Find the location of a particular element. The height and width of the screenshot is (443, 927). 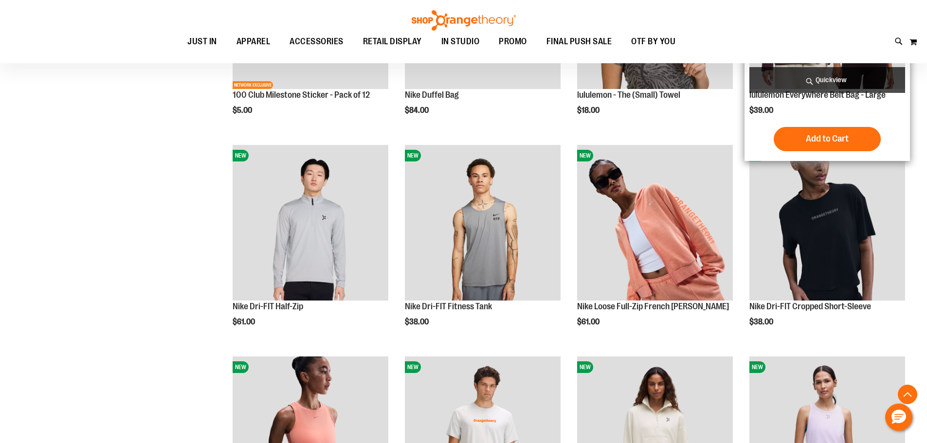

a: Nike Dri-FIT Fitness Tank is located at coordinates (448, 307).